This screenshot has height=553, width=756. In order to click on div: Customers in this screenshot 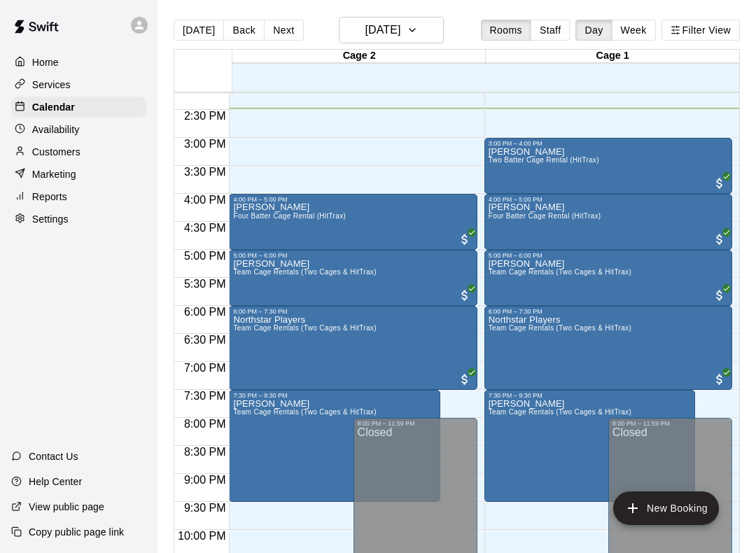, I will do `click(78, 152)`.